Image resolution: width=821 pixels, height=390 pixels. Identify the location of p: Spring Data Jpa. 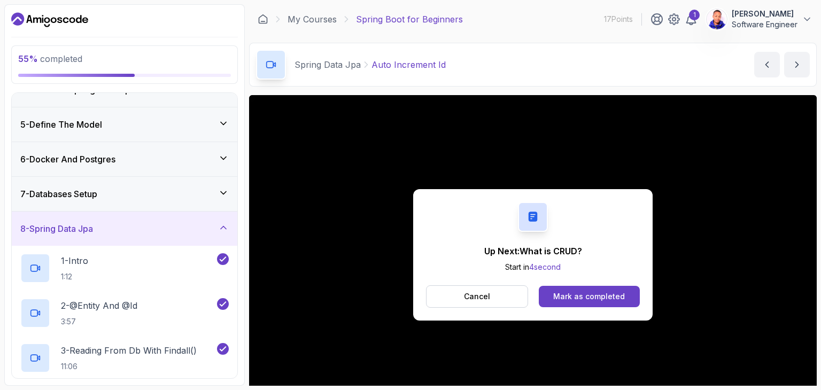
(328, 65).